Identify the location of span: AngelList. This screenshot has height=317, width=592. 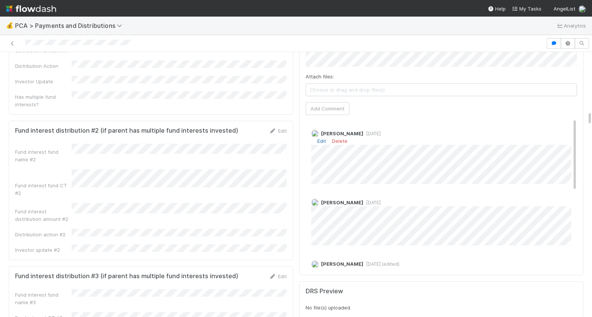
(564, 9).